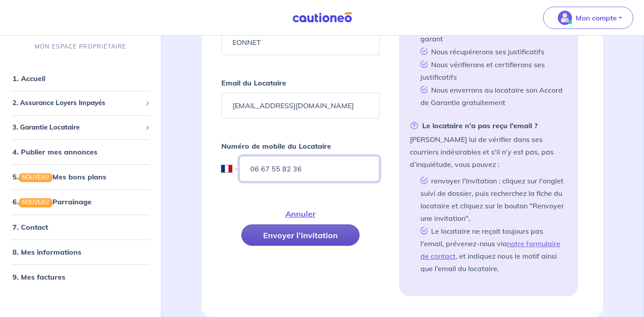  What do you see at coordinates (300, 106) in the screenshot?
I see `input: Ex : john.doe@gmail.com` at bounding box center [300, 106].